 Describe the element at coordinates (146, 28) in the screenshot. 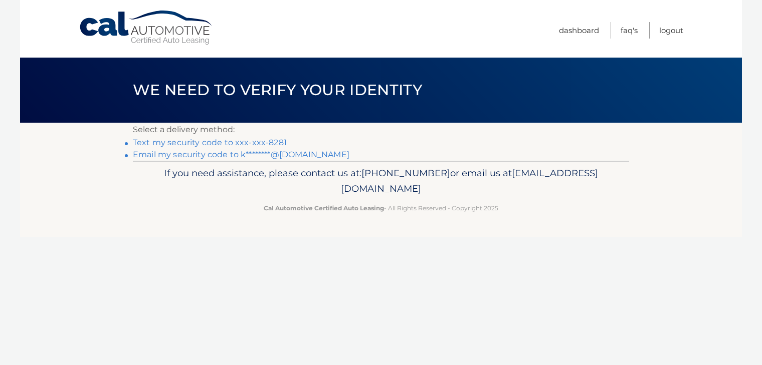

I see `a: Cal Automotive` at that location.